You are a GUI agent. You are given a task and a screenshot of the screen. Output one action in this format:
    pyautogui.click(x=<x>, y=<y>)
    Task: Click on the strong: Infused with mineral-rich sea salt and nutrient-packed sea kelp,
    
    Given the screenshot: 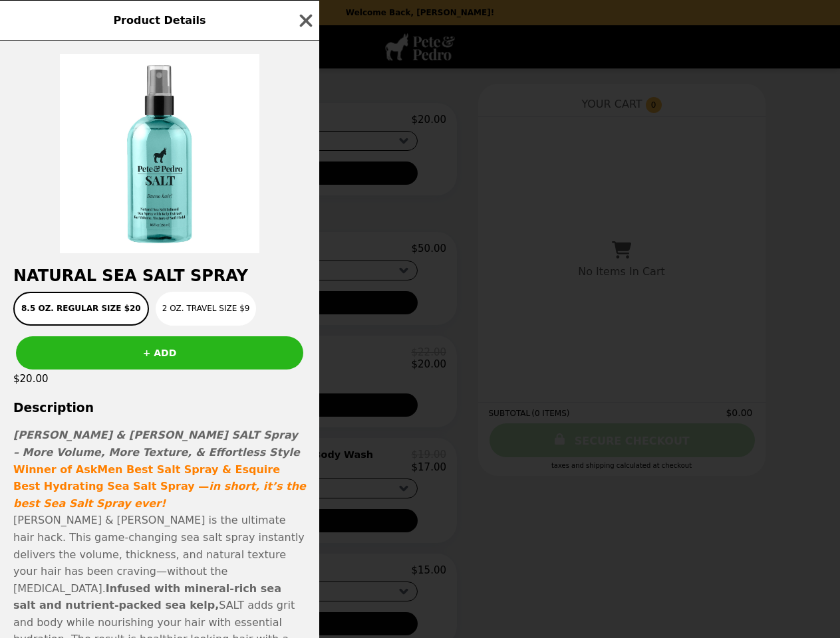 What is the action you would take?
    pyautogui.click(x=147, y=597)
    